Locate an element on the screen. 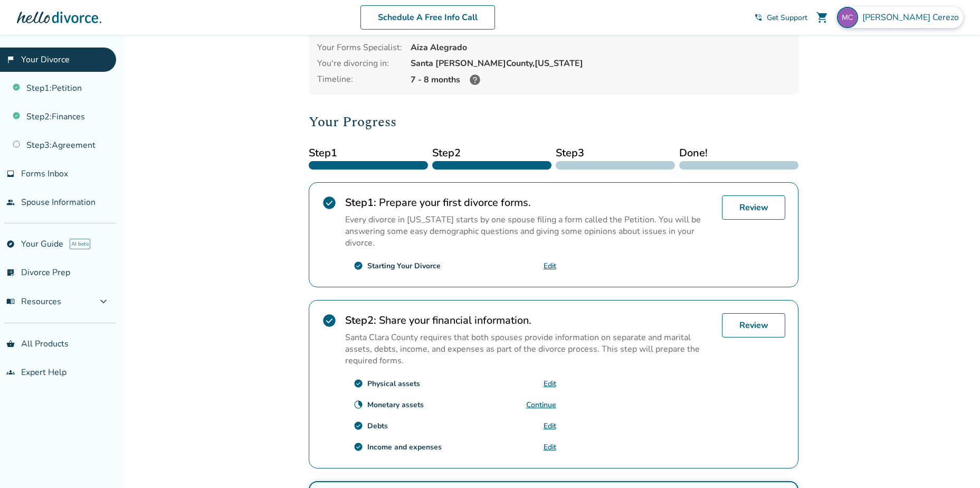 Image resolution: width=980 pixels, height=488 pixels. span: clock_loader_40 is located at coordinates (359, 404).